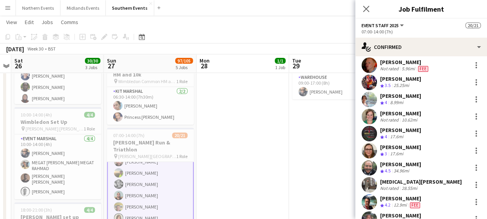  What do you see at coordinates (129, 135) in the screenshot?
I see `span: 07:00-14:00 (7h)` at bounding box center [129, 135].